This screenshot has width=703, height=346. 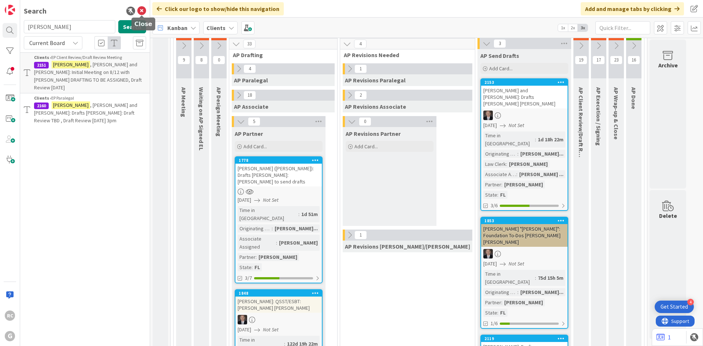 What do you see at coordinates (551, 278) in the screenshot?
I see `div: 75d 15h 5m` at bounding box center [551, 278].